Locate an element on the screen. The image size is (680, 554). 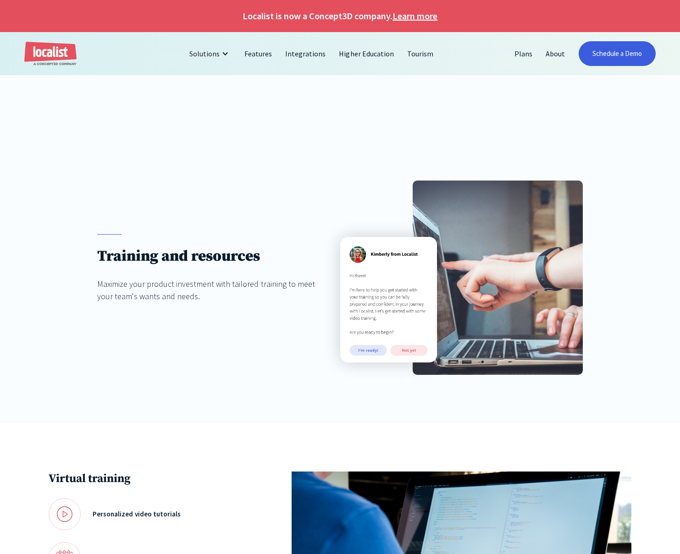
a: Plans is located at coordinates (523, 54).